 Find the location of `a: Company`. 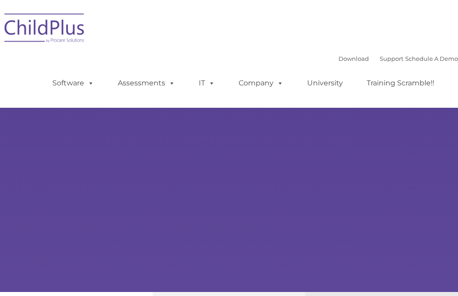

a: Company is located at coordinates (261, 83).